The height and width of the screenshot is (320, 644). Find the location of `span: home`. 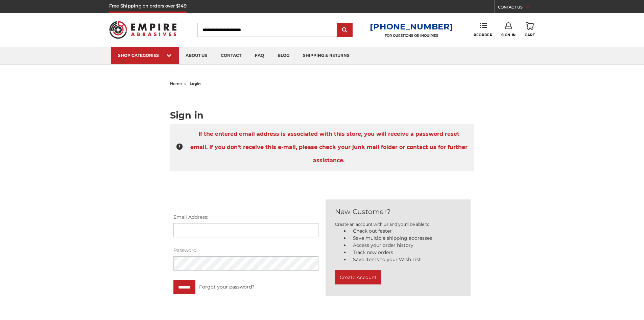

span: home is located at coordinates (176, 84).